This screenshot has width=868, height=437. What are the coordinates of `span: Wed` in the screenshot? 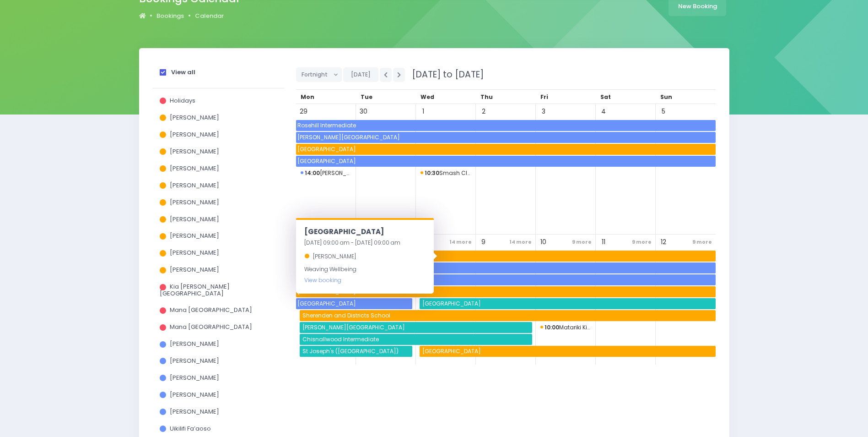 It's located at (427, 96).